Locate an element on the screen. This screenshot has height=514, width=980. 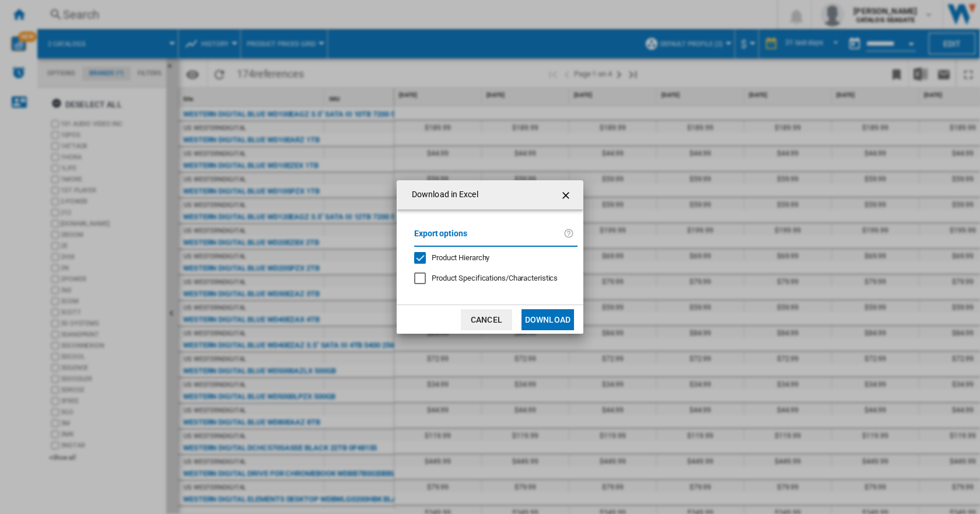
div: Only applies to Category View is located at coordinates (495, 278).